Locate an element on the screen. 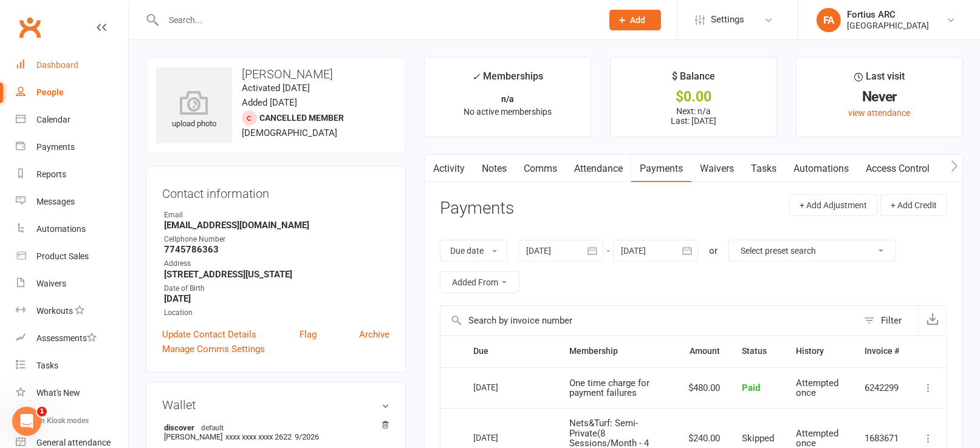 This screenshot has width=980, height=448. a: Activity is located at coordinates (449, 169).